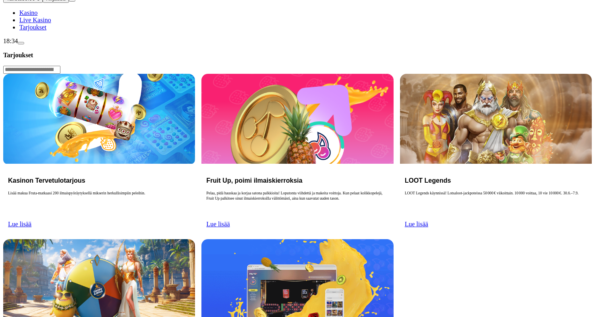 The image size is (595, 317). What do you see at coordinates (496, 118) in the screenshot?
I see `img: LOOT Legends` at bounding box center [496, 118].